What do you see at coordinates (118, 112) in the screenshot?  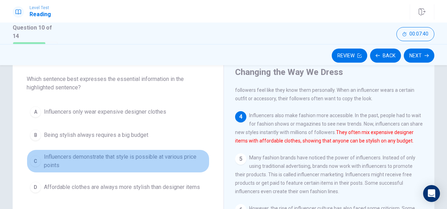 I see `button: AInfluencers only wear expensive designer clothes` at bounding box center [118, 112].